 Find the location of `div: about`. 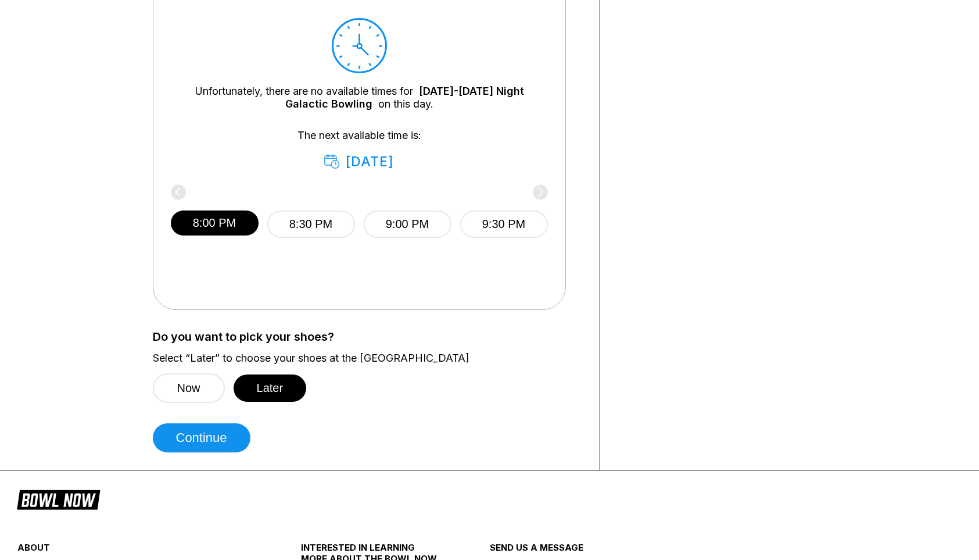

div: about is located at coordinates (135, 550).